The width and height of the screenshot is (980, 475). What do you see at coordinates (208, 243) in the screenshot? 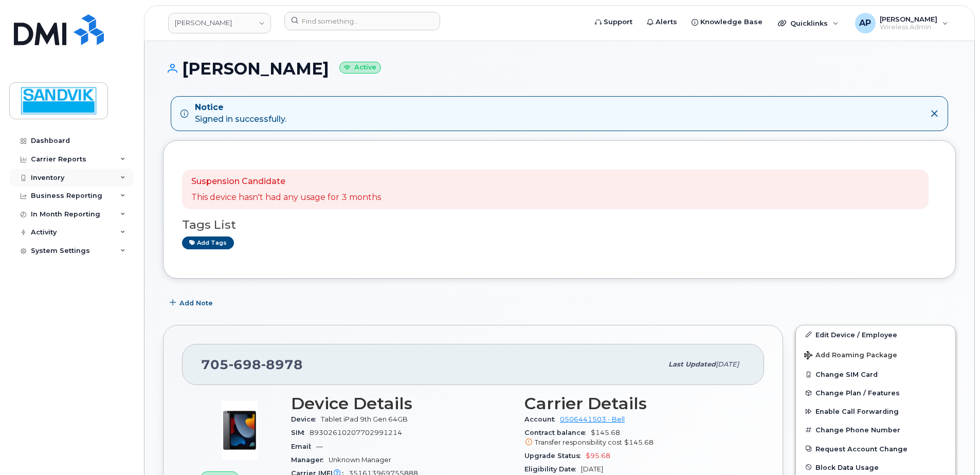
I see `a: Add tags` at bounding box center [208, 243].